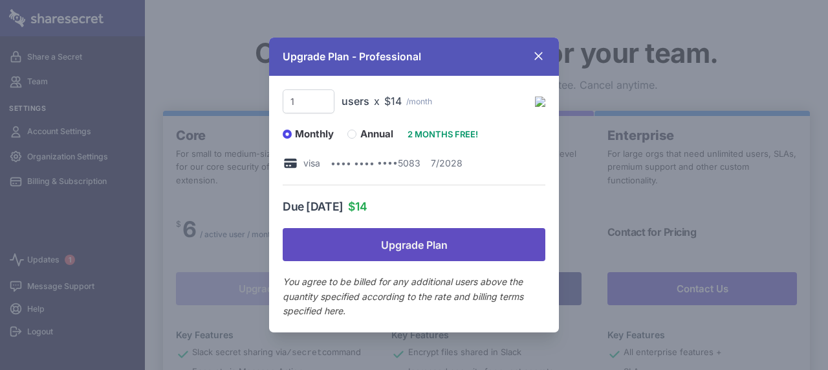  What do you see at coordinates (381, 162) in the screenshot?
I see `span: •••• •••• •••• 5083` at bounding box center [381, 162].